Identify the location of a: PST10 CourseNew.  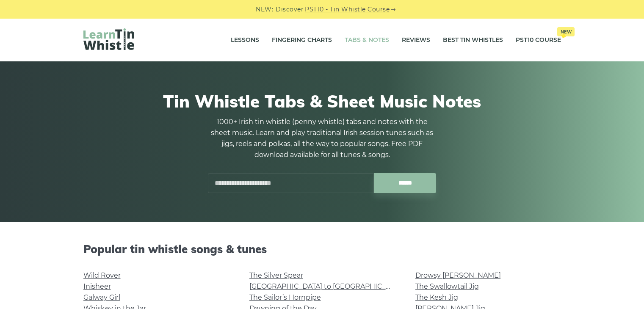
(538, 40).